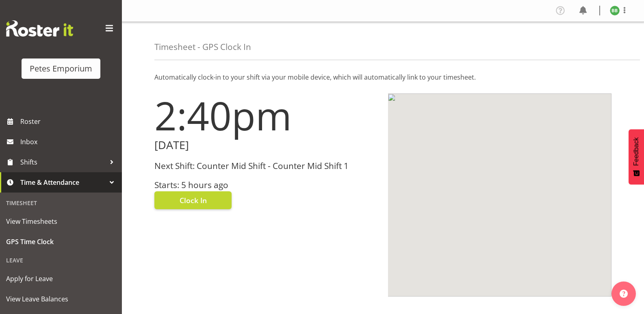 This screenshot has height=314, width=644. Describe the element at coordinates (266, 115) in the screenshot. I see `h1: 2:40pm` at that location.